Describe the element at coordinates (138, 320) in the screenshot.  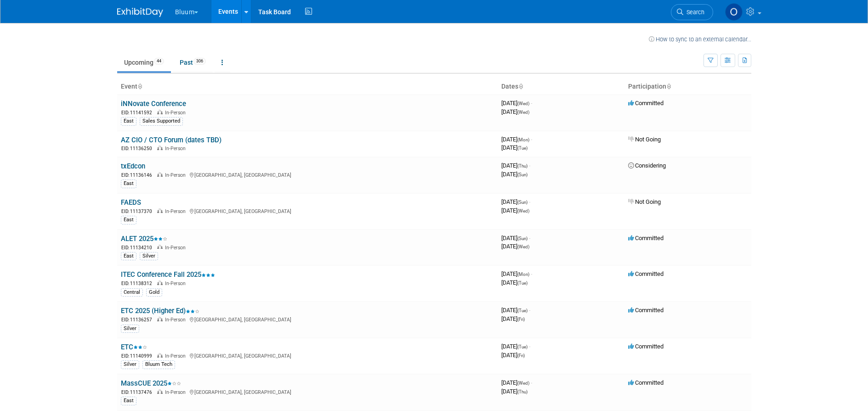
I see `span: EID: 11136257` at that location.